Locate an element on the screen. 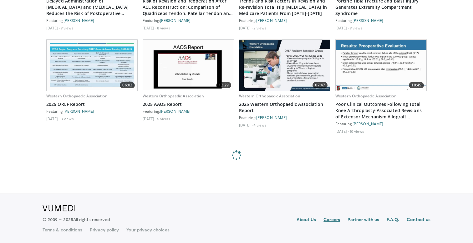 This screenshot has height=243, width=473. img: f1601f75-9bd5-4afb-8fc3-fae53fbb2fe1.620x360_q85_upscale.jpg is located at coordinates (188, 65).